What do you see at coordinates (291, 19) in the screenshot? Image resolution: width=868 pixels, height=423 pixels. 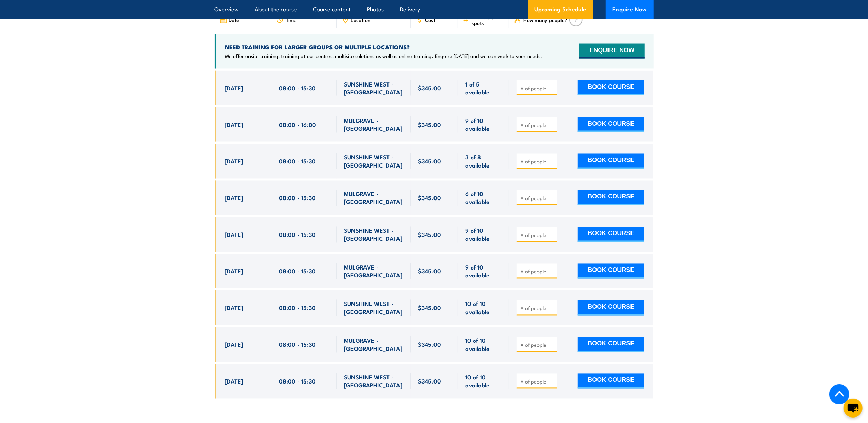 I see `span: Time` at bounding box center [291, 19].